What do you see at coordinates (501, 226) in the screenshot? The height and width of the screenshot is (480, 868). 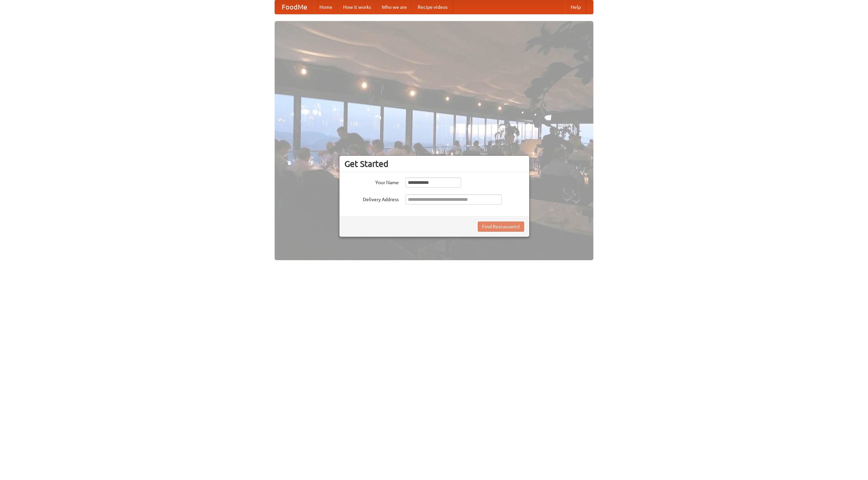 I see `button: Find Restaurants!` at bounding box center [501, 226].